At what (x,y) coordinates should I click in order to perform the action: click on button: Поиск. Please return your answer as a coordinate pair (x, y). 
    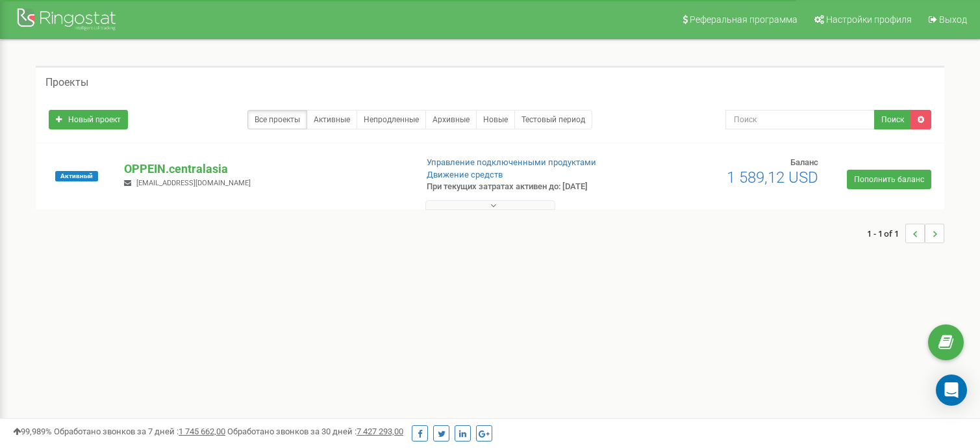
    Looking at the image, I should click on (892, 120).